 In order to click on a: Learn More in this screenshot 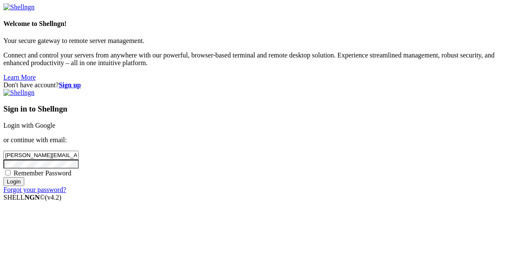, I will do `click(20, 77)`.